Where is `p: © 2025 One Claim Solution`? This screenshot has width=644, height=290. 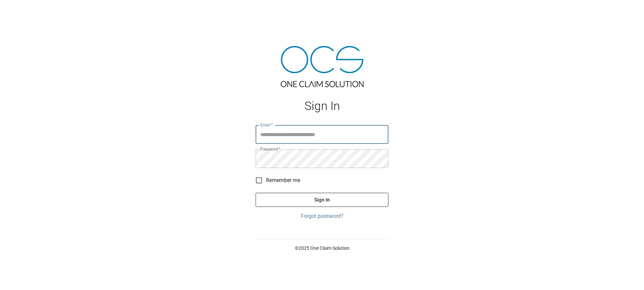 p: © 2025 One Claim Solution is located at coordinates (322, 248).